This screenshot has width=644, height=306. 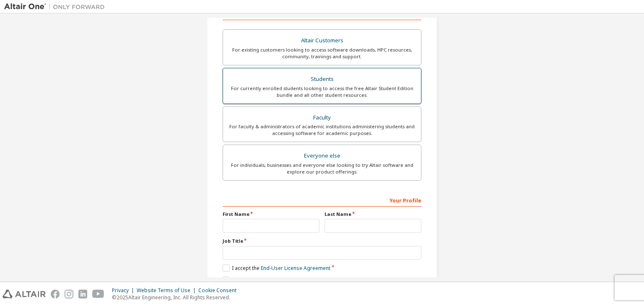 I want to click on div: For existing customers looking to access software downloads, HPC resources, community, trainings ..., so click(x=322, y=53).